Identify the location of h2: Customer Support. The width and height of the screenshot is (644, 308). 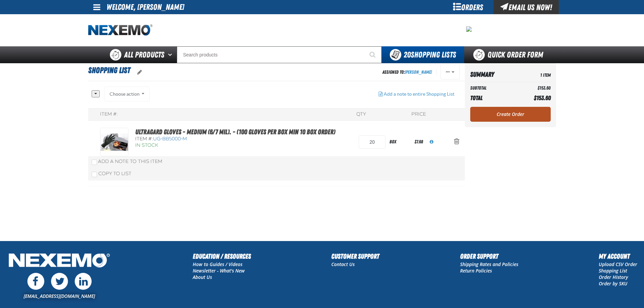
(355, 257).